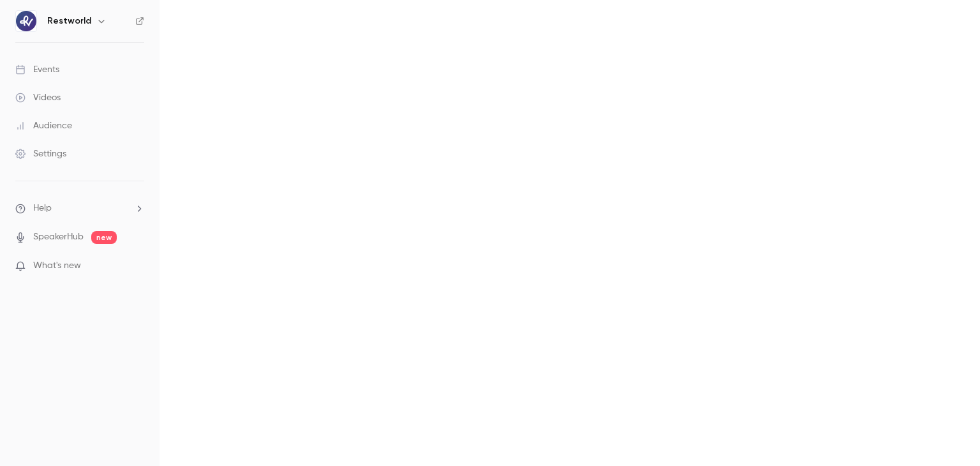  I want to click on div: Videos, so click(38, 98).